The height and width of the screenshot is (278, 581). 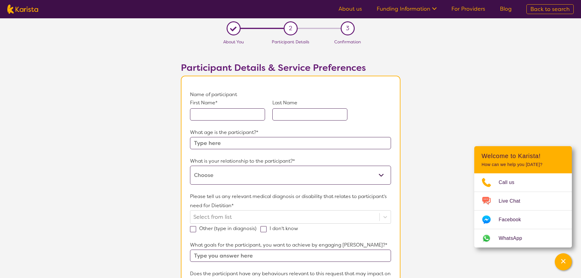 What do you see at coordinates (281, 228) in the screenshot?
I see `label: I don't know` at bounding box center [281, 228].